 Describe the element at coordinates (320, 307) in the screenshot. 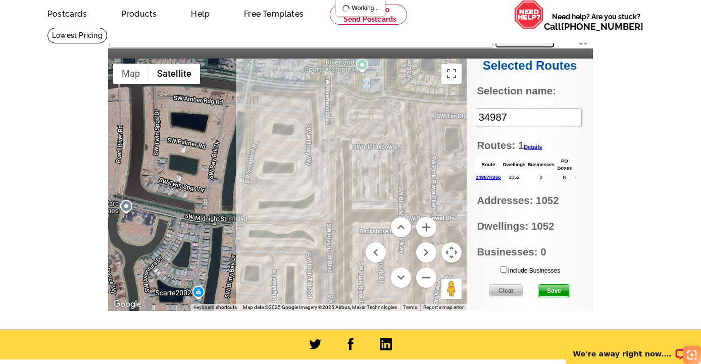

I see `span: Map data ©2025 Google Imagery ©2025 Airbus, Maxar Technologies` at that location.